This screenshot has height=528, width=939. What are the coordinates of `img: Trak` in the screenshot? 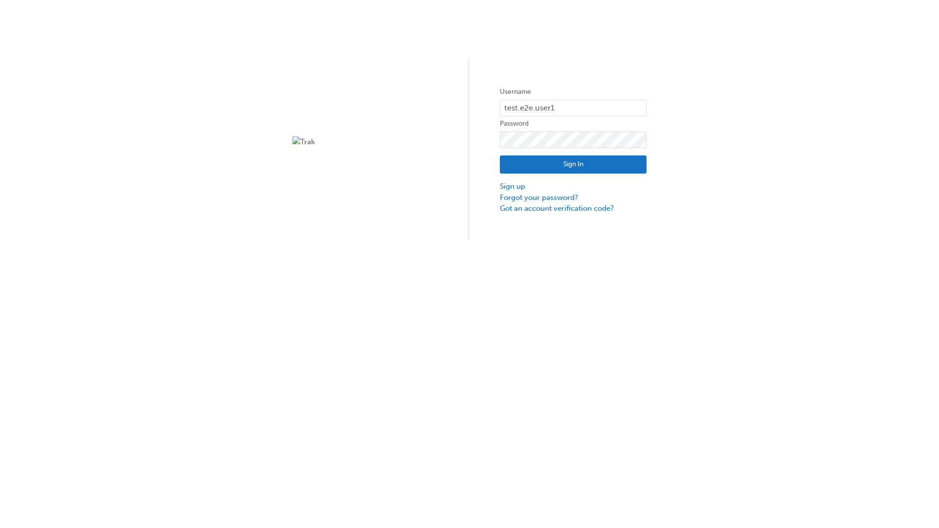 It's located at (366, 142).